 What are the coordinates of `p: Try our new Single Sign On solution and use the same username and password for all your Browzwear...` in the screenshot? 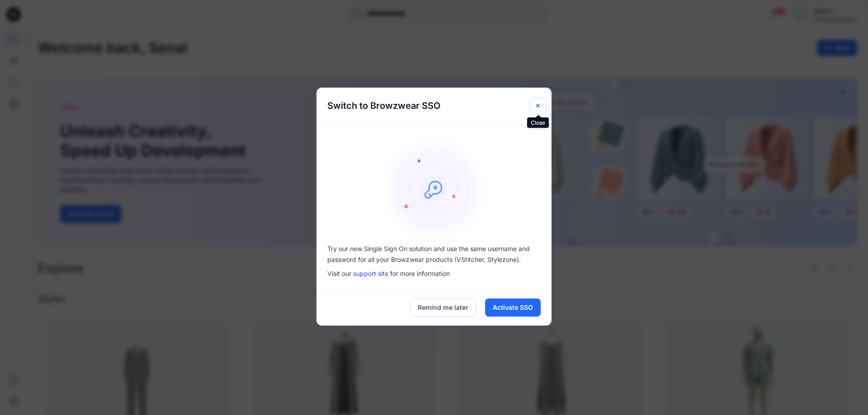 It's located at (434, 254).